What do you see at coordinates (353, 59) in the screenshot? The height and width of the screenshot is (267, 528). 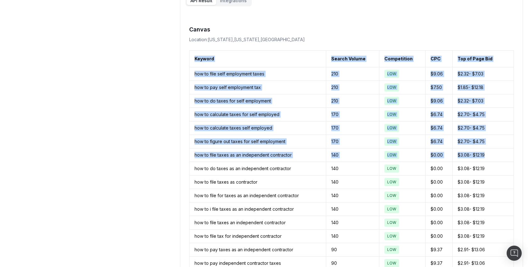 I see `th: Search Volume` at bounding box center [353, 59].